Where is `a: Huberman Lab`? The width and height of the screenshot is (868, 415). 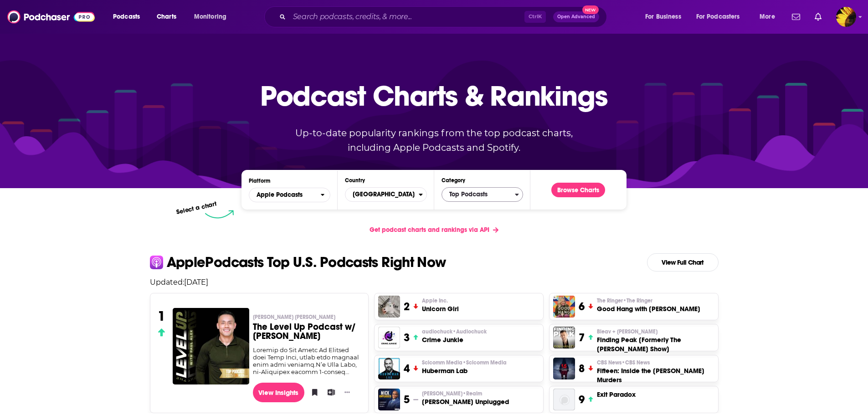 a: Huberman Lab is located at coordinates (389, 368).